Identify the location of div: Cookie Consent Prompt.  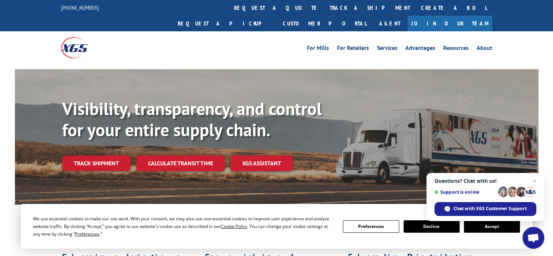
(277, 226).